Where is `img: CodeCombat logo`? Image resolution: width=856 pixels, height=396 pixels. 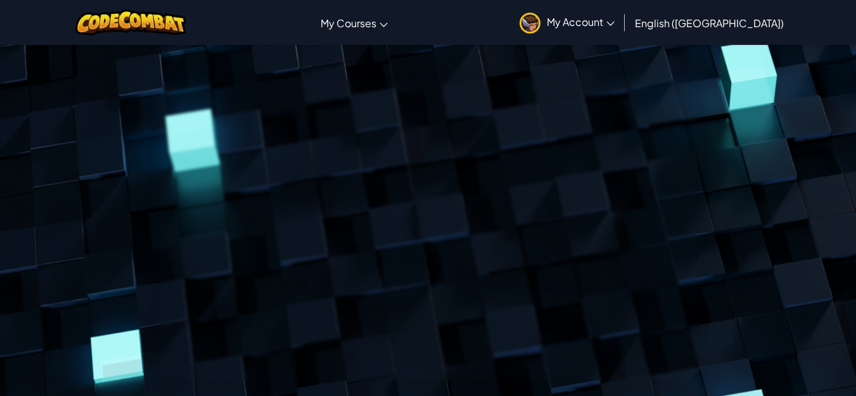
img: CodeCombat logo is located at coordinates (130, 22).